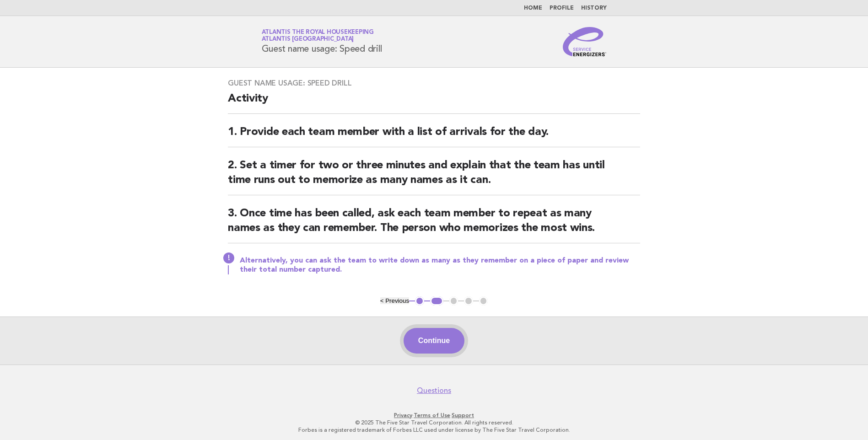  I want to click on h1: Guest name usage: Speed drill, so click(322, 42).